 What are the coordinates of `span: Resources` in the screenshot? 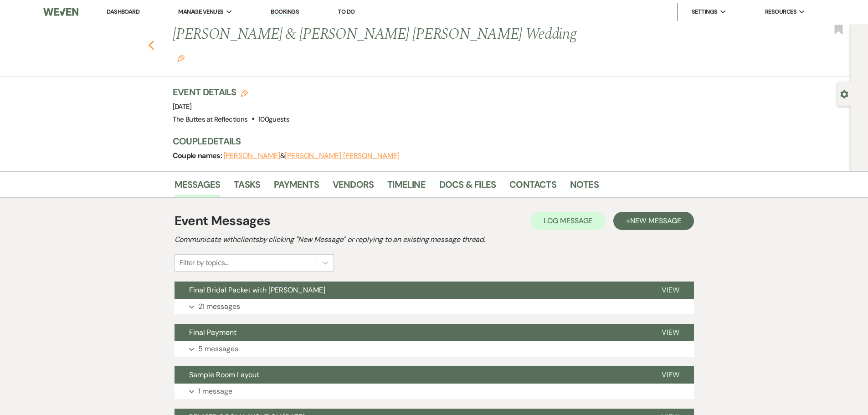 It's located at (780, 12).